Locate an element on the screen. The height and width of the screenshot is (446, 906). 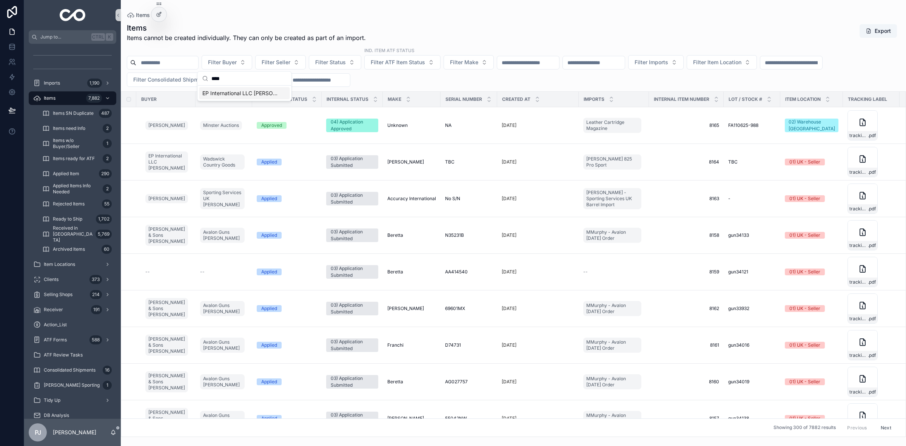
a: gun34133 is located at coordinates (752, 235).